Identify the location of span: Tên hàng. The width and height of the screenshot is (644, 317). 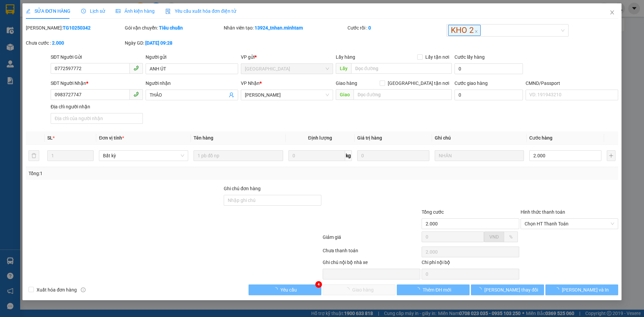
(203, 138).